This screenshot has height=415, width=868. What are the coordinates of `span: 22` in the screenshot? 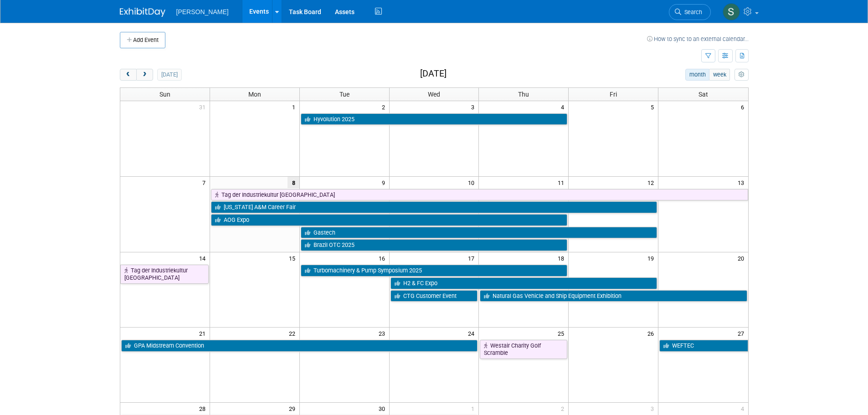 It's located at (293, 333).